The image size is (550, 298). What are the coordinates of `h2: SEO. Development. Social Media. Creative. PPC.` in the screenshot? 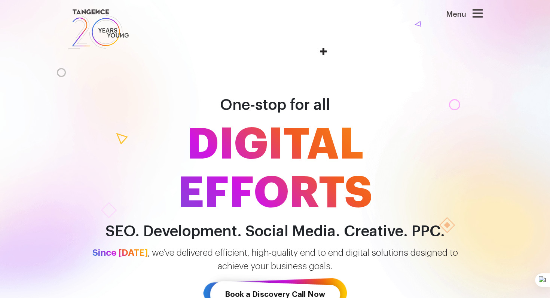 It's located at (275, 232).